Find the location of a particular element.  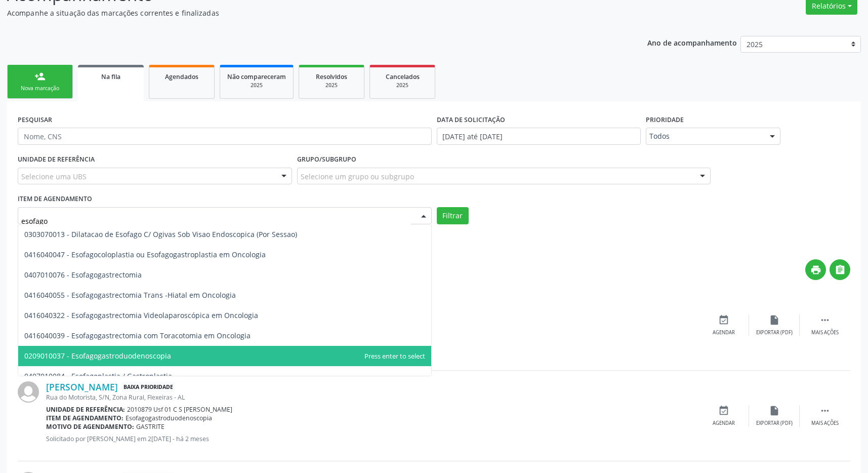

label: Prioridade is located at coordinates (665, 120).